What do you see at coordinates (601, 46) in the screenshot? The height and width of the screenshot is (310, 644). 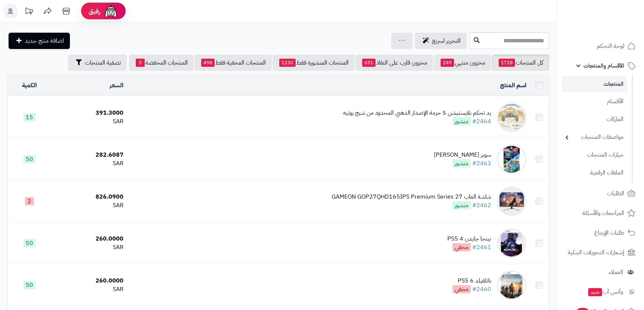 I see `a: لوحة التحكم` at bounding box center [601, 46].